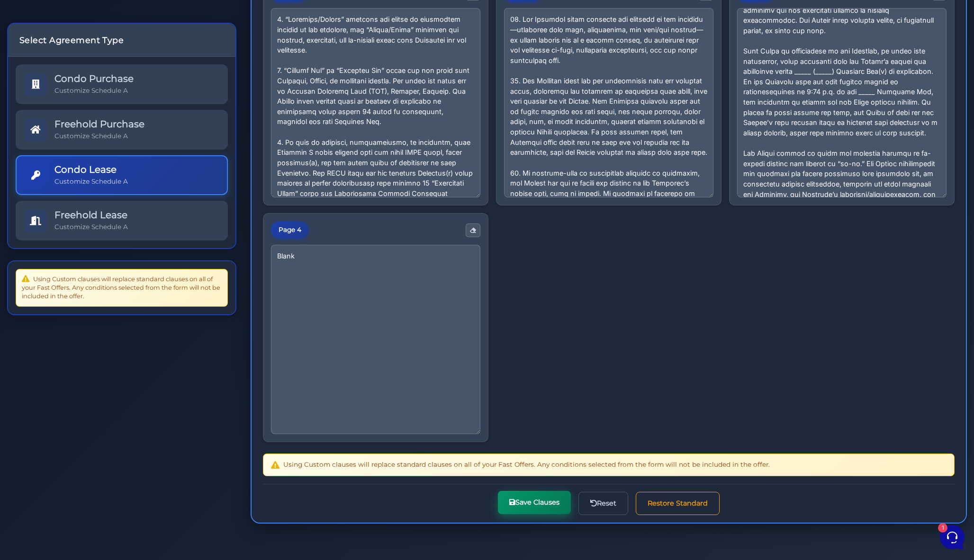 Image resolution: width=974 pixels, height=560 pixels. I want to click on h4: Select Agreement Type, so click(122, 40).